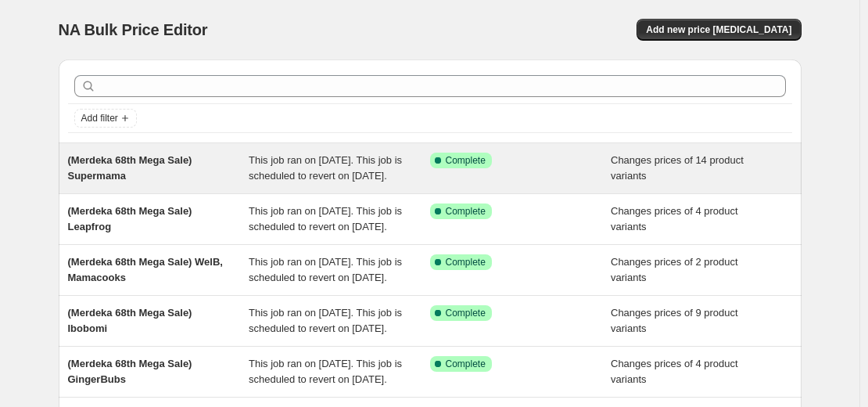 The width and height of the screenshot is (868, 407). I want to click on button: Add filter, so click(106, 118).